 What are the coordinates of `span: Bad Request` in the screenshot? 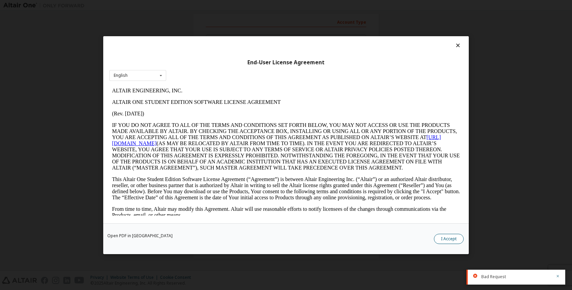 It's located at (494, 277).